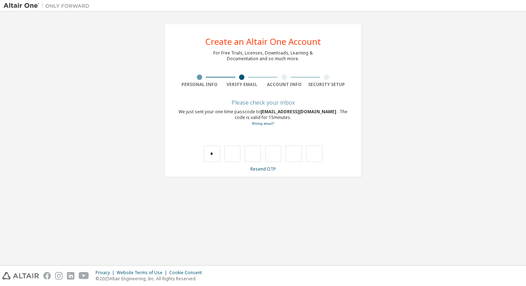  Describe the element at coordinates (71, 275) in the screenshot. I see `img: linkedin.svg` at that location.